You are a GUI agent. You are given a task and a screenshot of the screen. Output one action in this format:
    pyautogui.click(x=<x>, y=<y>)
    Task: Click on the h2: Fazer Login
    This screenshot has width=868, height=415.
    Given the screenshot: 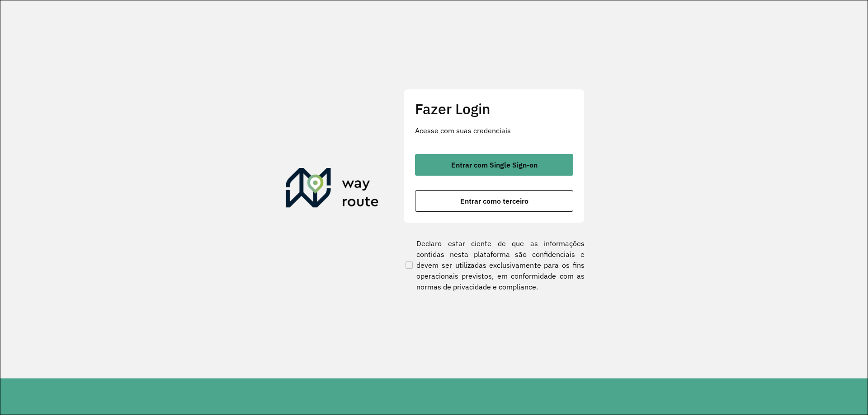 What is the action you would take?
    pyautogui.click(x=495, y=109)
    